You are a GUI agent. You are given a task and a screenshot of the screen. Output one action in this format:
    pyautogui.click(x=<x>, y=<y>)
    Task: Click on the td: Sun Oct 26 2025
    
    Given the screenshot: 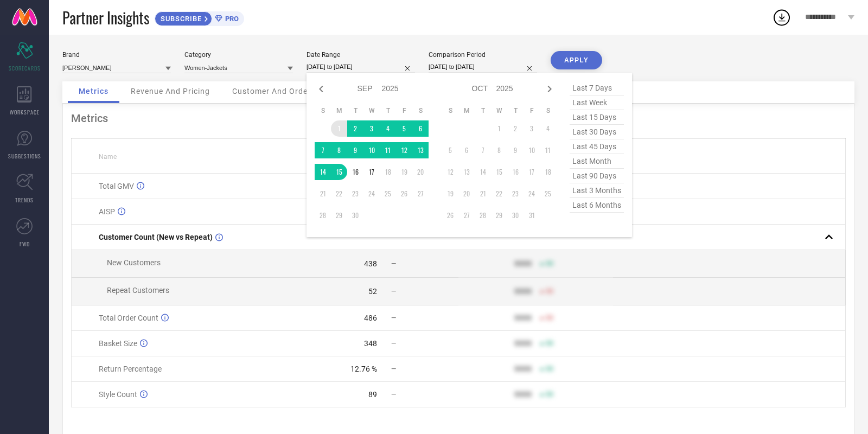 What is the action you would take?
    pyautogui.click(x=450, y=216)
    